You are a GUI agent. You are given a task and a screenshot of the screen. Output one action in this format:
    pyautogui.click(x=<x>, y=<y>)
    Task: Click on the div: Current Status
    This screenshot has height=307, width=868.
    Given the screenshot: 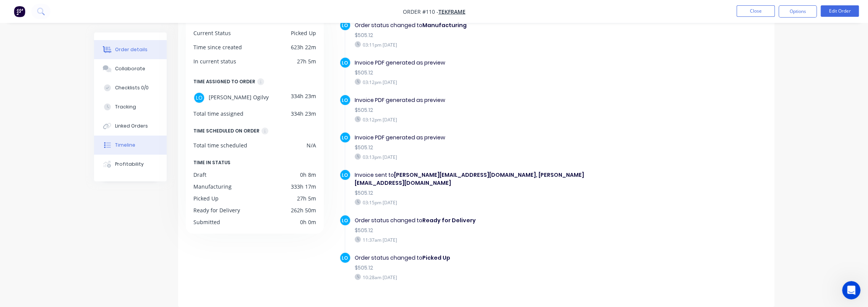 What is the action you would take?
    pyautogui.click(x=212, y=33)
    